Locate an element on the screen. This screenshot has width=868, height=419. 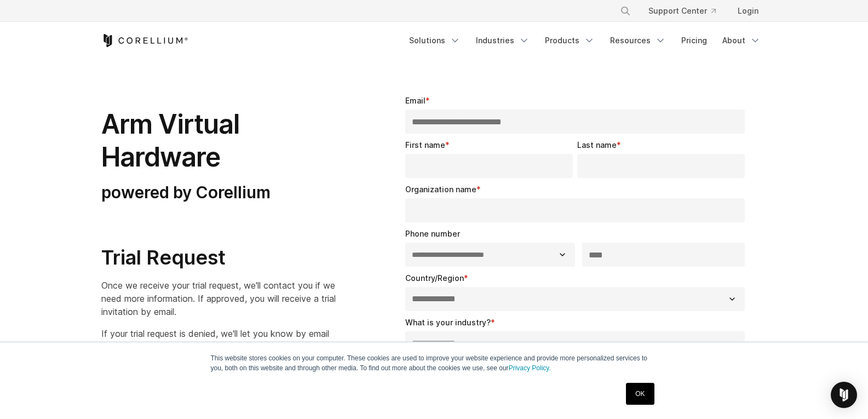
a: Solutions is located at coordinates (435, 40).